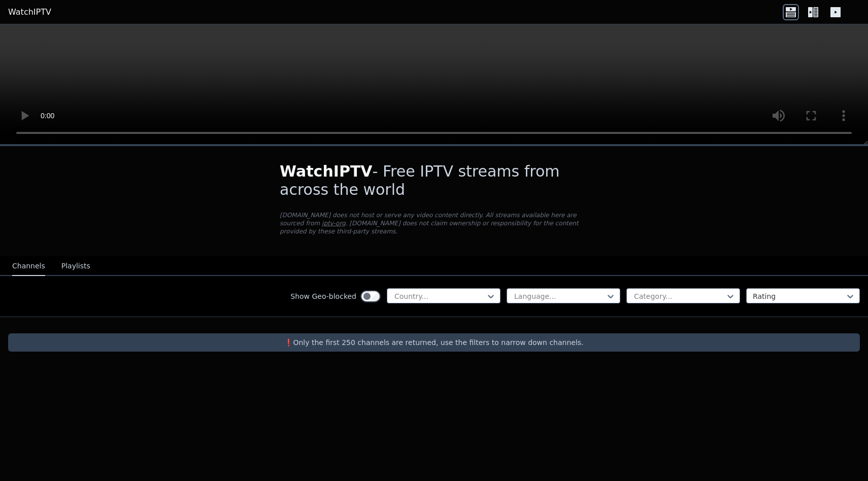 This screenshot has width=868, height=481. Describe the element at coordinates (28, 266) in the screenshot. I see `button: Channels` at that location.